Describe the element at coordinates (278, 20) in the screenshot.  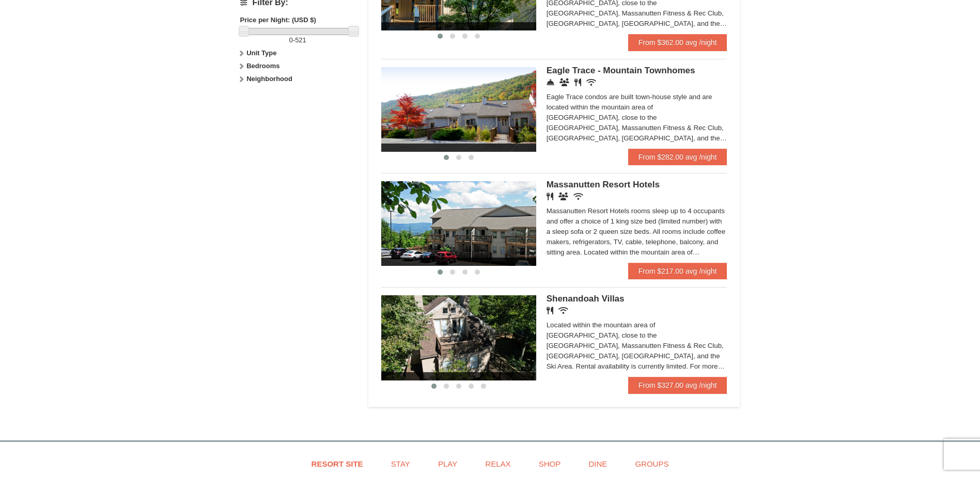
I see `strong: Price per Night: (USD $)` at that location.